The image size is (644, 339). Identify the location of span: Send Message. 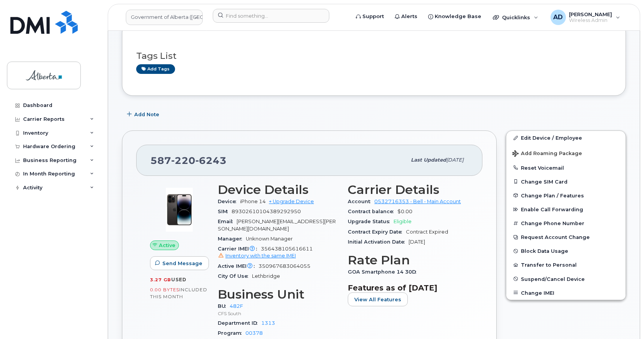
(182, 263).